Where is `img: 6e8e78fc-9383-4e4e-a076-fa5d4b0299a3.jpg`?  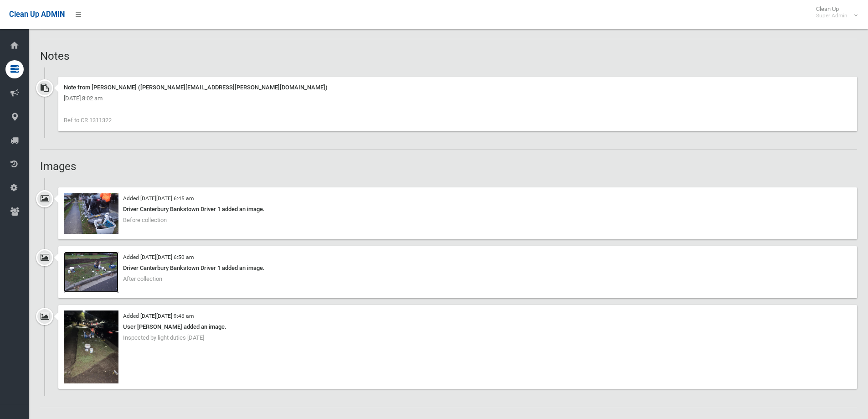
img: 6e8e78fc-9383-4e4e-a076-fa5d4b0299a3.jpg is located at coordinates (91, 347).